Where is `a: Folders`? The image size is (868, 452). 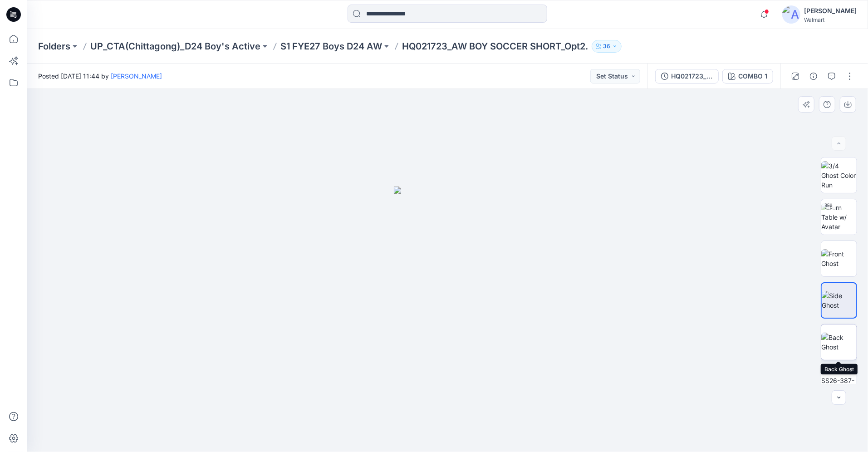
a: Folders is located at coordinates (54, 47).